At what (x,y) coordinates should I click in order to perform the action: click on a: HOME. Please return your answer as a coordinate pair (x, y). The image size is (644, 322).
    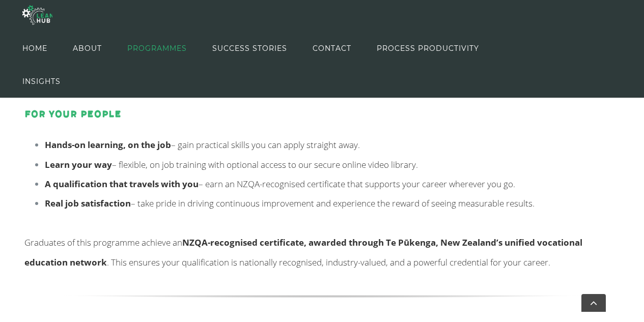
    Looking at the image, I should click on (35, 48).